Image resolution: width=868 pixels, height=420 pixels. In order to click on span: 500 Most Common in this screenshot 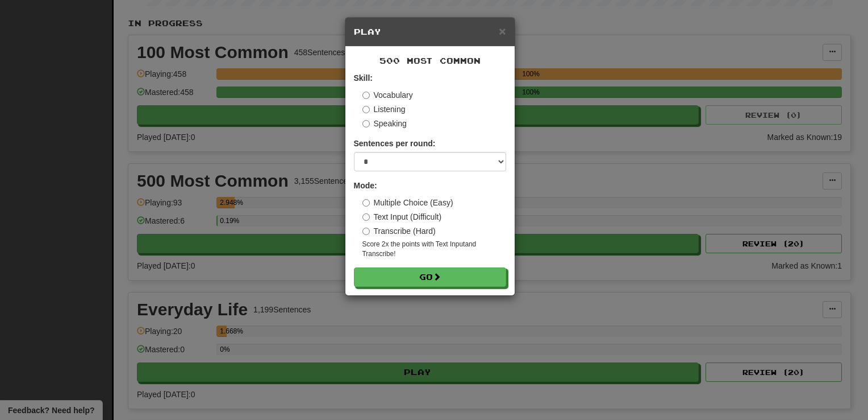, I will do `click(430, 60)`.